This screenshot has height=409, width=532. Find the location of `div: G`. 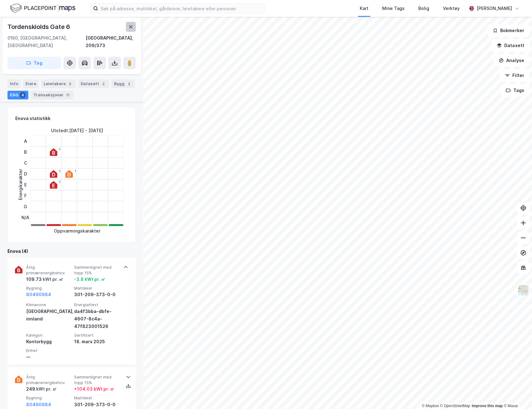

div: G is located at coordinates (25, 206).